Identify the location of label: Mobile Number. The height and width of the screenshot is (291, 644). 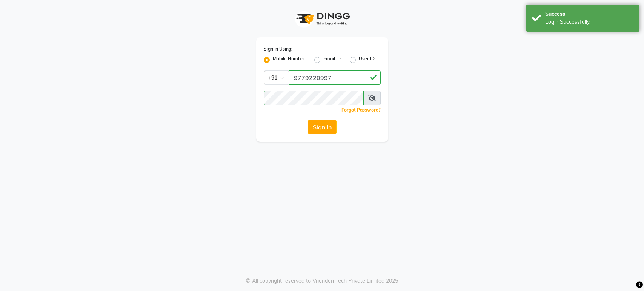
(289, 60).